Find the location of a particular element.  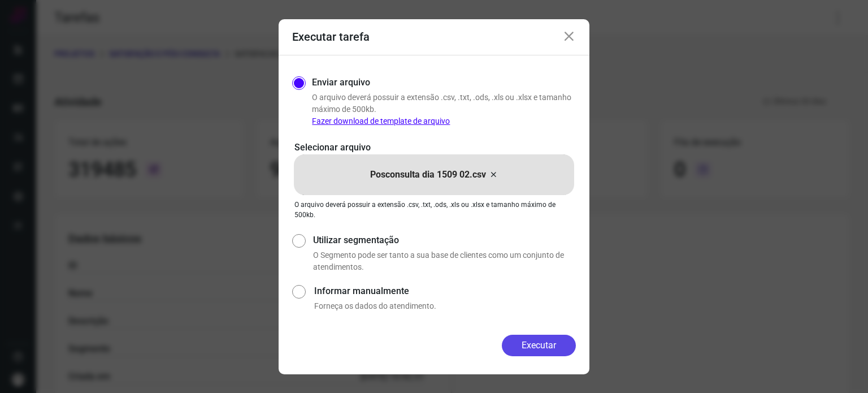

label: Informar manualmente is located at coordinates (445, 291).